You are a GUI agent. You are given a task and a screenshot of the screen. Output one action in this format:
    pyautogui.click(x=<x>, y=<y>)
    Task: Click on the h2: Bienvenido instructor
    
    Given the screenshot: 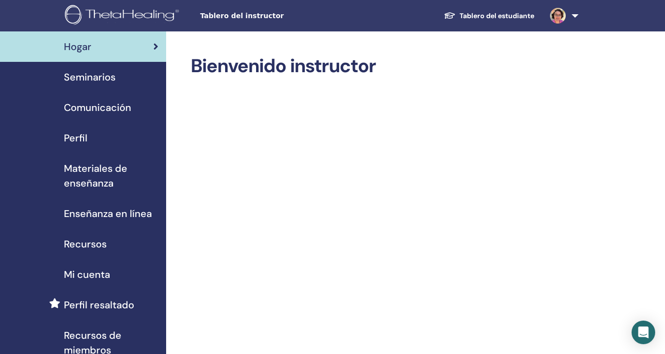 What is the action you would take?
    pyautogui.click(x=383, y=66)
    